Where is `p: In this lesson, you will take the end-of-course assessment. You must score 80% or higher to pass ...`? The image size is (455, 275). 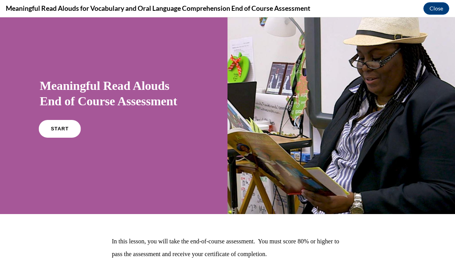
p: In this lesson, you will take the end-of-course assessment. You must score 80% or higher to pass ... is located at coordinates (228, 230).